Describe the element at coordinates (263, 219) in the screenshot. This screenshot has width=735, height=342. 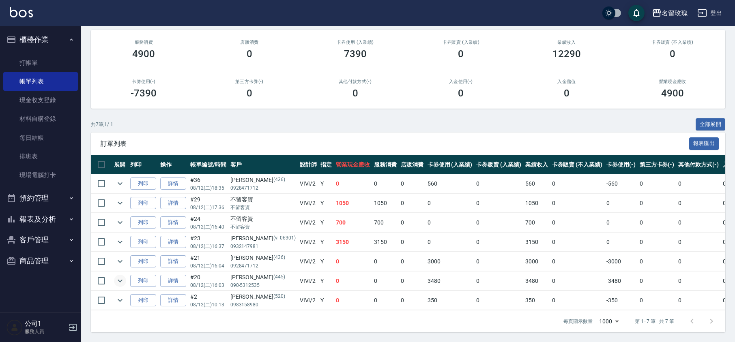
I see `div: 不留客資` at that location.